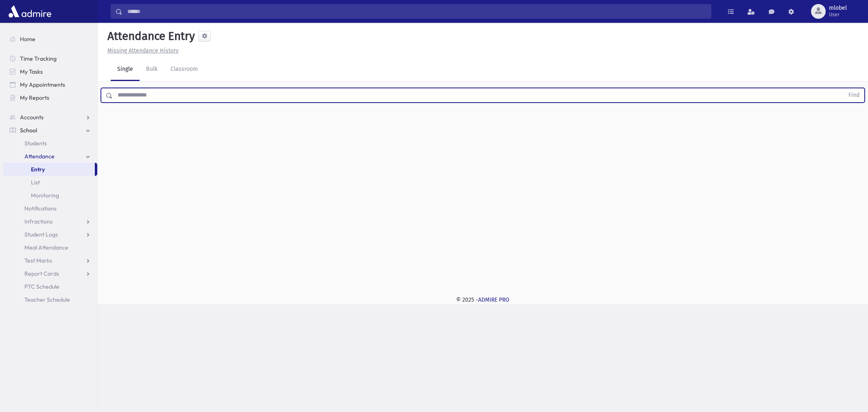 Image resolution: width=868 pixels, height=412 pixels. Describe the element at coordinates (28, 39) in the screenshot. I see `span: Home` at that location.